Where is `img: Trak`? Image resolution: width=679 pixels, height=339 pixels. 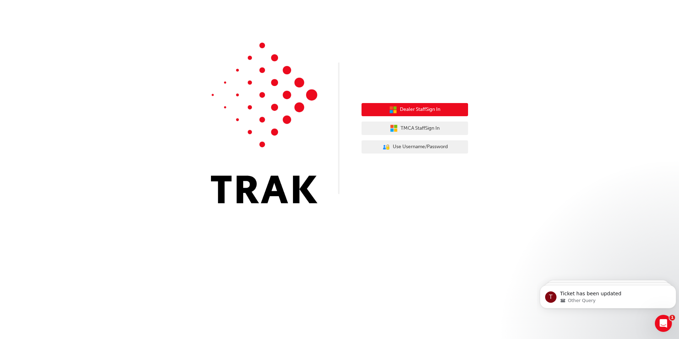
img: Trak is located at coordinates (264, 123).